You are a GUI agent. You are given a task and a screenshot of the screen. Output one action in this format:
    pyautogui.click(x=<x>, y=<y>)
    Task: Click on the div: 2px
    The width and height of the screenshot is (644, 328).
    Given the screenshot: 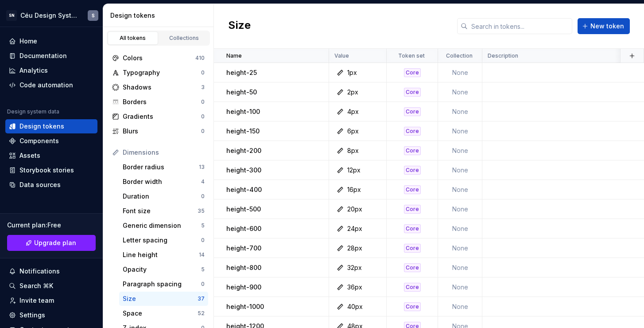 What is the action you would take?
    pyautogui.click(x=353, y=92)
    